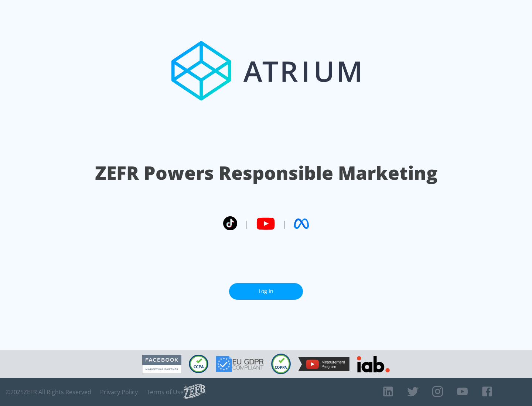 Image resolution: width=532 pixels, height=406 pixels. What do you see at coordinates (165, 392) in the screenshot?
I see `a: Terms of Use` at bounding box center [165, 392].